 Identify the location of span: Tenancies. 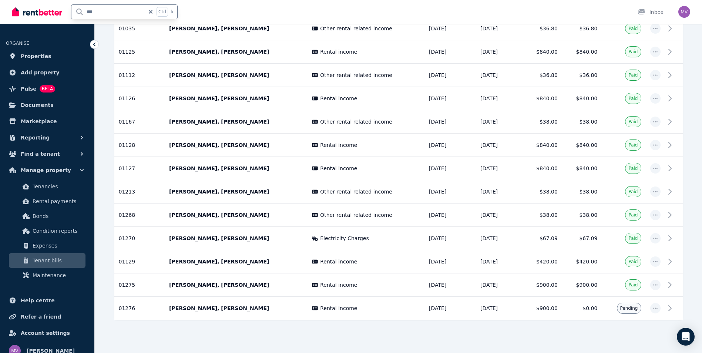
(57, 187).